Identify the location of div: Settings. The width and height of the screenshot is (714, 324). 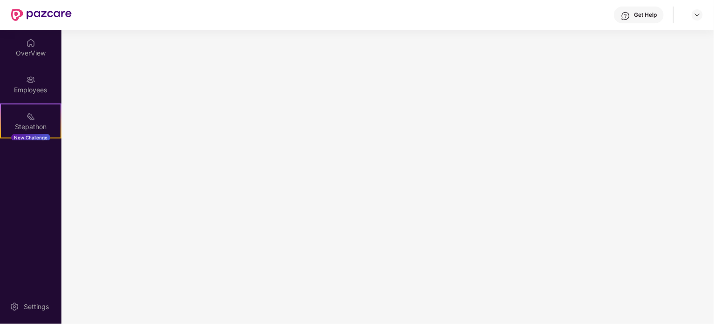
(36, 306).